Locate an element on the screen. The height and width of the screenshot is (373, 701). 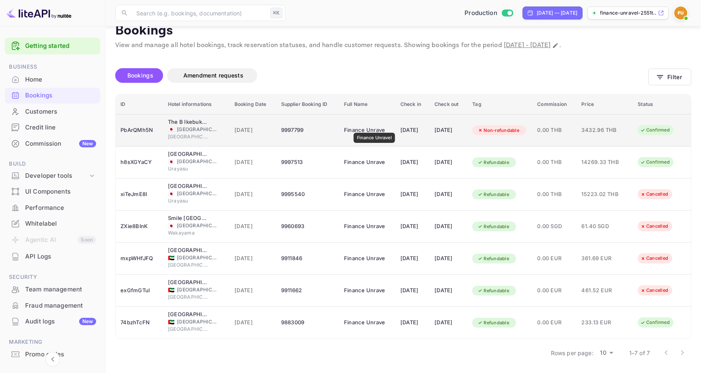
div: Team management is located at coordinates (52, 289).